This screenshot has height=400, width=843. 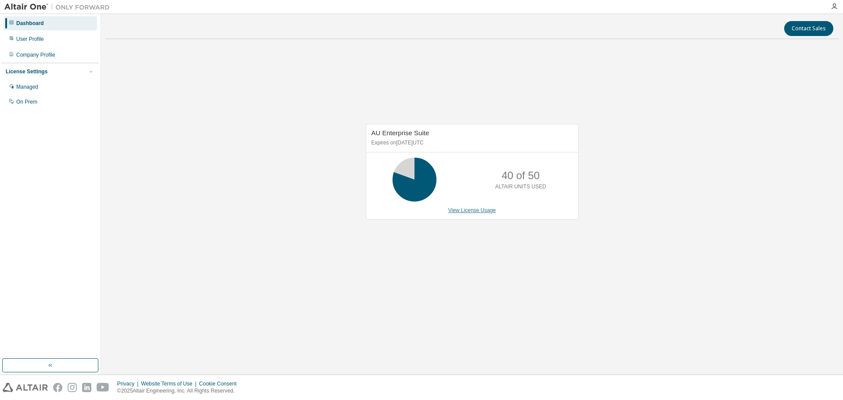 What do you see at coordinates (129, 384) in the screenshot?
I see `div: Privacy` at bounding box center [129, 384].